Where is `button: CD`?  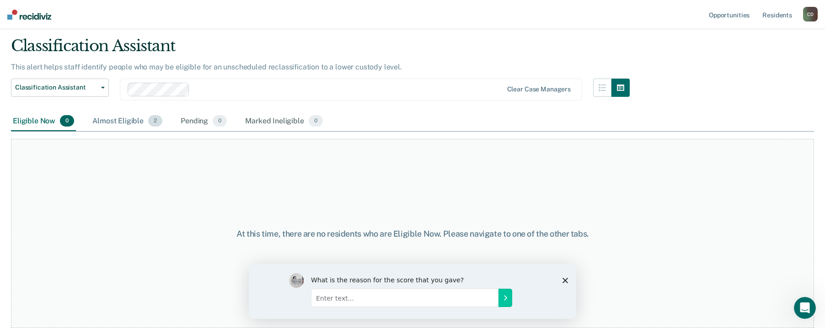
button: CD is located at coordinates (811, 14).